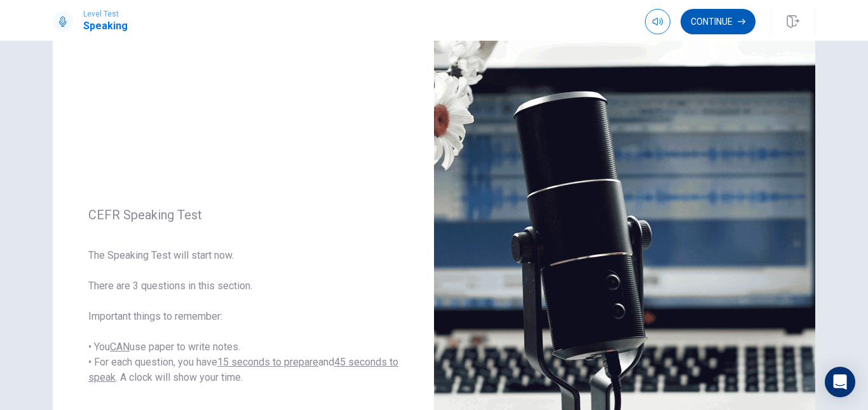 Image resolution: width=868 pixels, height=410 pixels. Describe the element at coordinates (243, 215) in the screenshot. I see `span: CEFR Speaking Test` at that location.